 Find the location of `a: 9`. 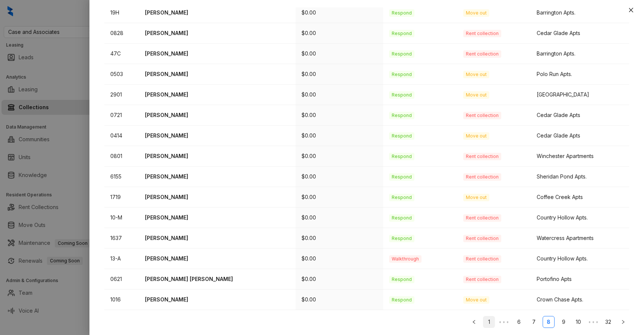

a: 9 is located at coordinates (564, 322).